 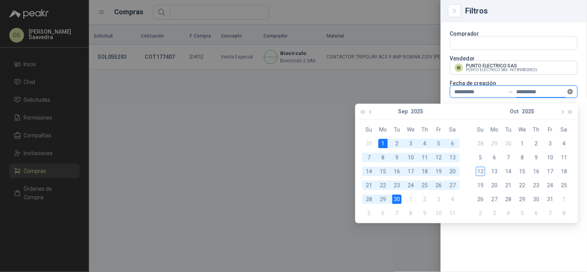 I want to click on td: 2025-10-31, so click(x=550, y=199).